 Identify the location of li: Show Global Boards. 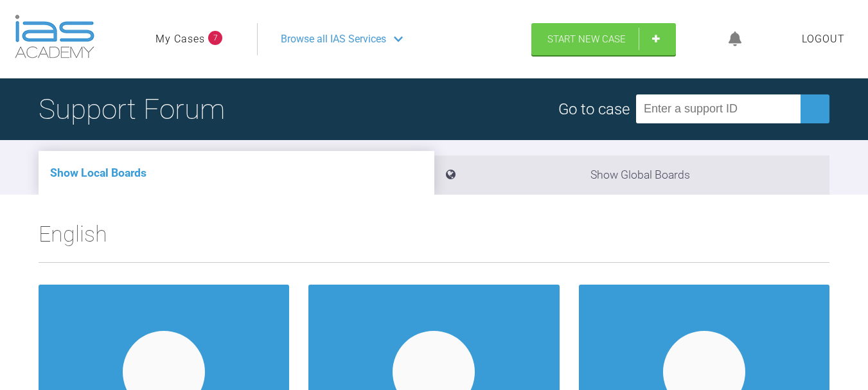
(633, 181).